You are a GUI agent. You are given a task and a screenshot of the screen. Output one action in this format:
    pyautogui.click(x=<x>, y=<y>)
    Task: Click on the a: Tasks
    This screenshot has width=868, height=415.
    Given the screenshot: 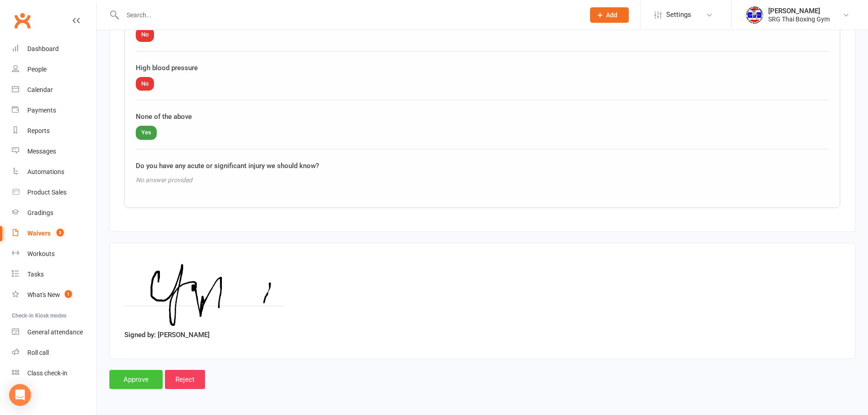 What is the action you would take?
    pyautogui.click(x=54, y=274)
    